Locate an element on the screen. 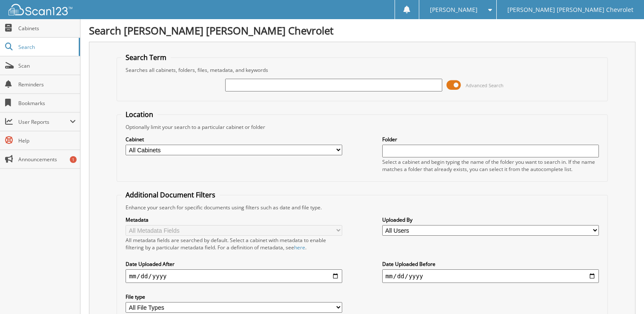 The height and width of the screenshot is (314, 644). a: here is located at coordinates (300, 248).